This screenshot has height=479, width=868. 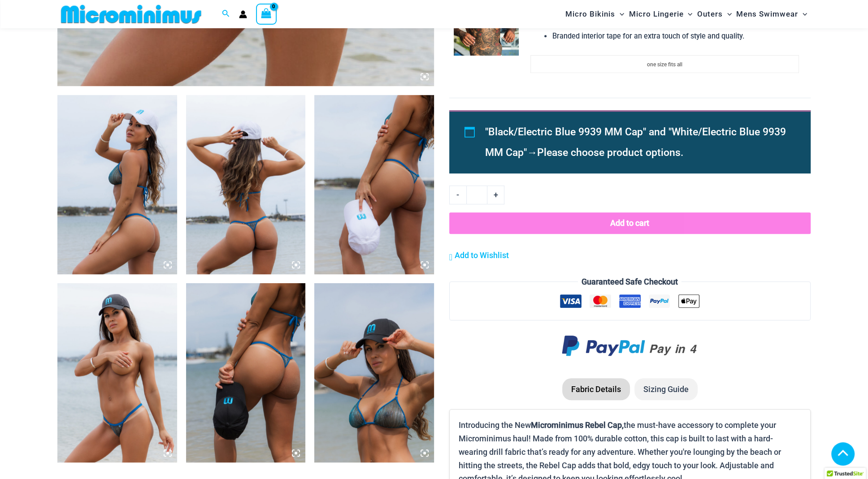 I want to click on li: one size fits all, so click(x=664, y=64).